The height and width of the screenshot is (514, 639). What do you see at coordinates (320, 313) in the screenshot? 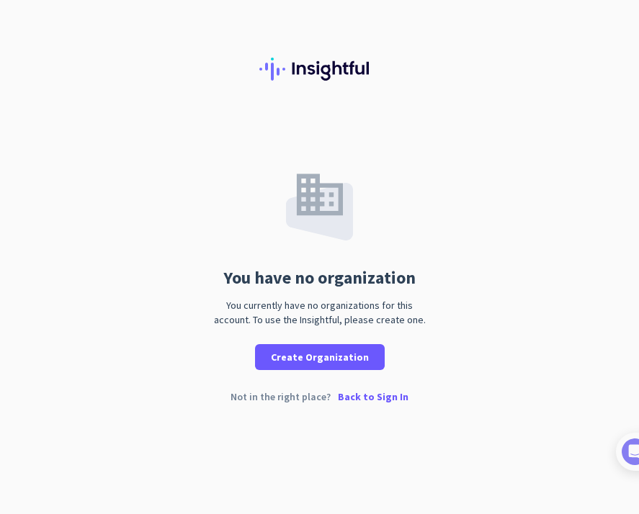
I see `div: You currently have no organizations for this account. To use the Insightful, please create one.` at bounding box center [320, 313].